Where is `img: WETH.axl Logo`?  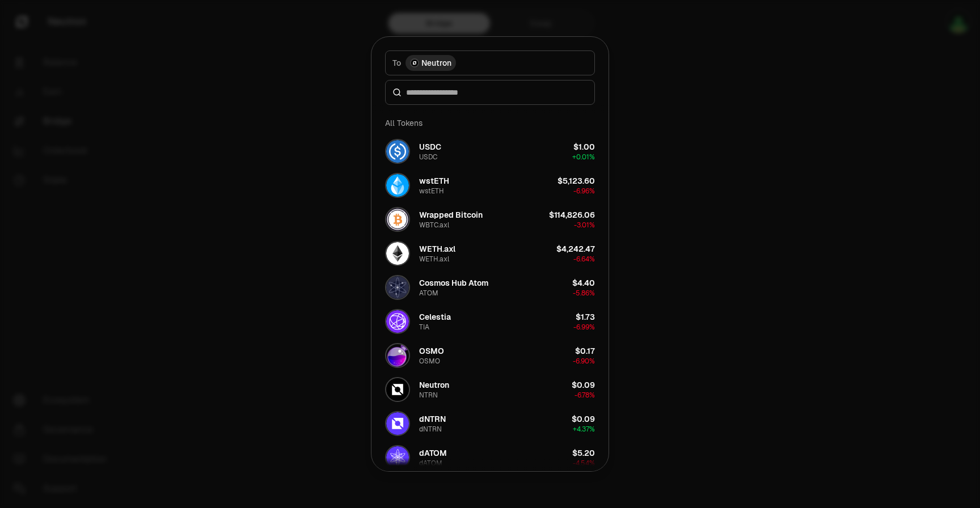
img: WETH.axl Logo is located at coordinates (397, 254).